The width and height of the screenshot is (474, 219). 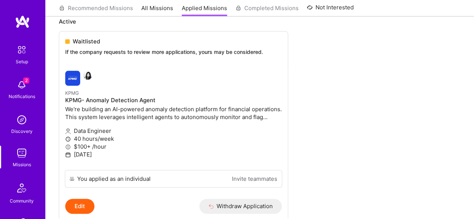 I want to click on img: logo, so click(x=22, y=22).